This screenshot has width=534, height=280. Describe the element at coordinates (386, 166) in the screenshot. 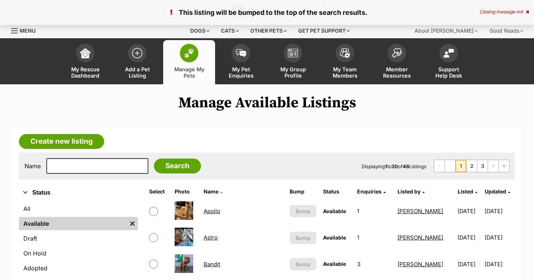

I see `strong: 1` at that location.